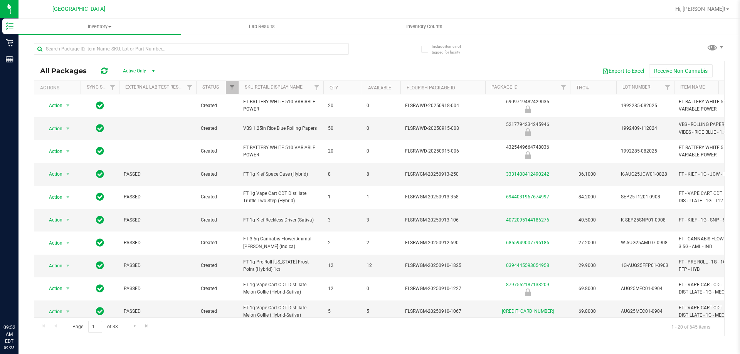 Image resolution: width=740 pixels, height=354 pixels. Describe the element at coordinates (210, 87) in the screenshot. I see `a: Status` at that location.